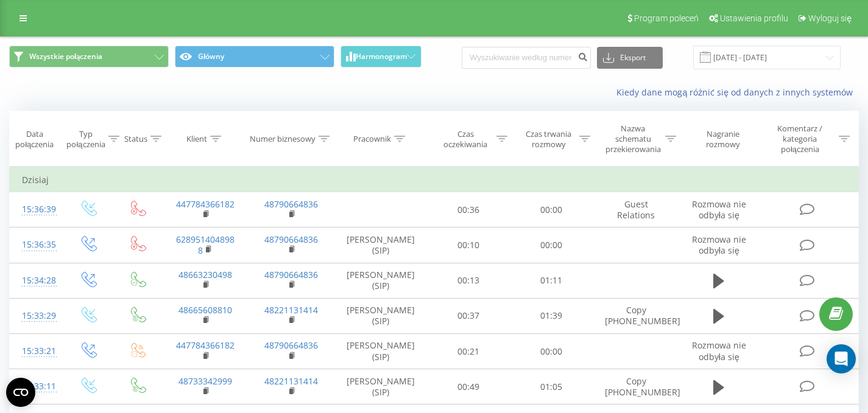 This screenshot has height=413, width=868. What do you see at coordinates (85, 140) in the screenshot?
I see `div: Typ połączenia` at bounding box center [85, 140].